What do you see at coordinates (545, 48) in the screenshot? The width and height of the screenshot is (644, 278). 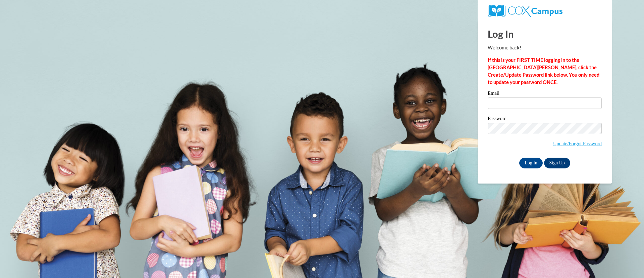 I see `p: Welcome back!` at bounding box center [545, 48].